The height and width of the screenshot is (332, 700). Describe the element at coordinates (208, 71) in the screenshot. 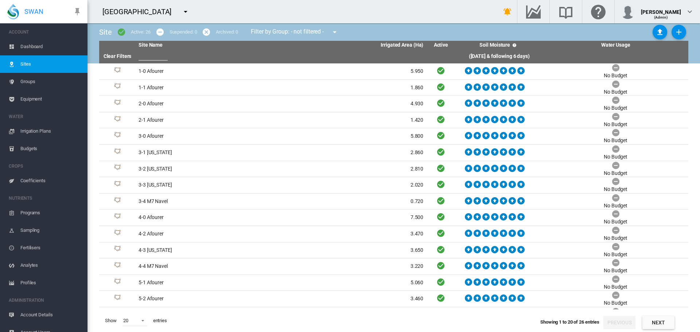

I see `td: 1-0 Afourer` at that location.